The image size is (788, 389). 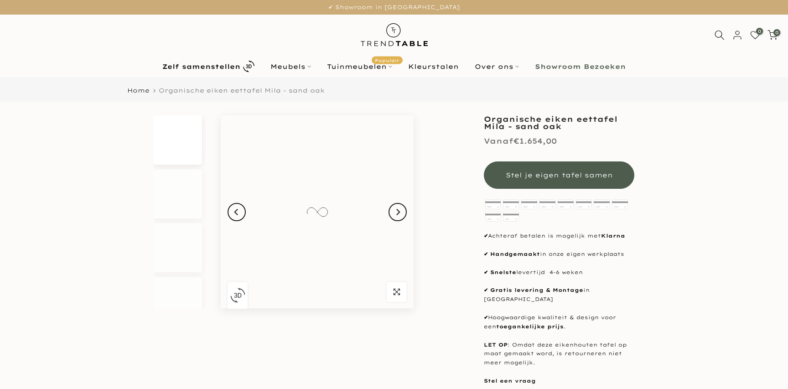 I want to click on img: master, so click(x=584, y=204).